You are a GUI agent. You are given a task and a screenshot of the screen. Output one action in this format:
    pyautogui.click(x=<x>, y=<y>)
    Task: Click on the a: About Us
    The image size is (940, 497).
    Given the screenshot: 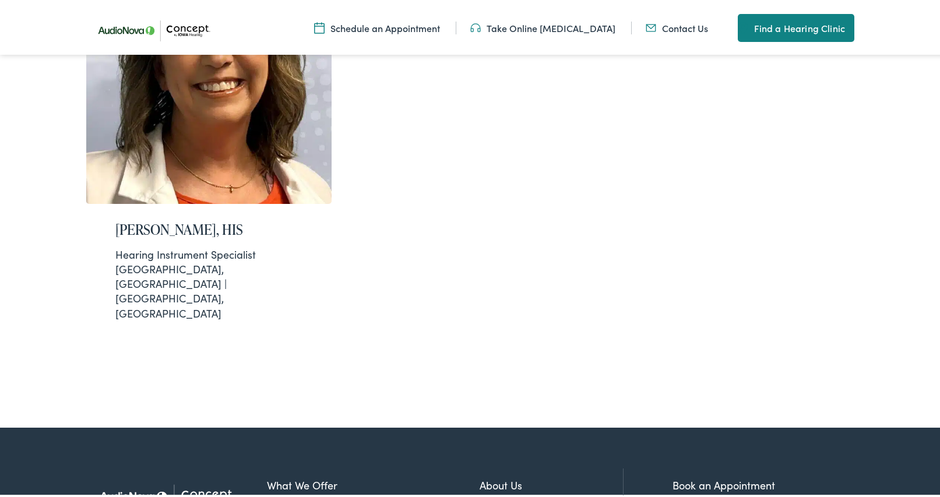 What is the action you would take?
    pyautogui.click(x=552, y=483)
    